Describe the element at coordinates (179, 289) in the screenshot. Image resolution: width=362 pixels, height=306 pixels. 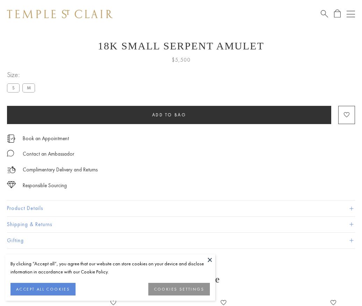
I see `button: COOKIES SETTINGS` at that location.